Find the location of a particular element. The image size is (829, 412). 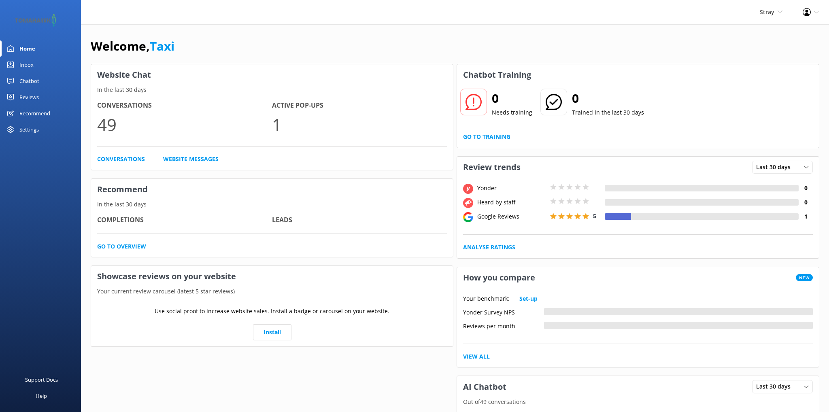

div: Help is located at coordinates (41, 396).